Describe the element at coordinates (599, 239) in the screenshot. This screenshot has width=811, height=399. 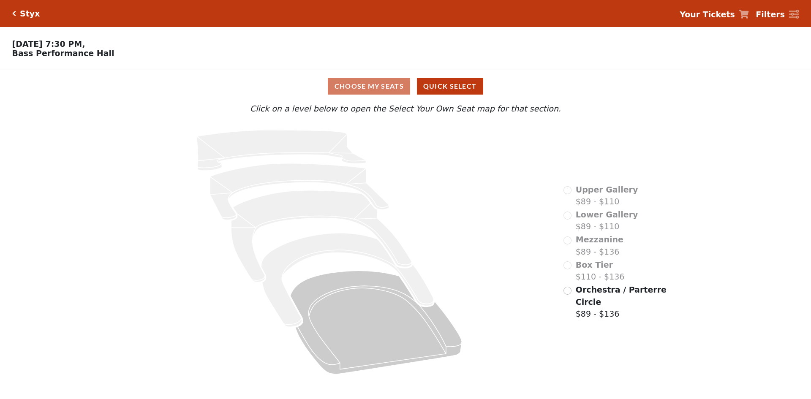
I see `span: Mezzanine` at that location.